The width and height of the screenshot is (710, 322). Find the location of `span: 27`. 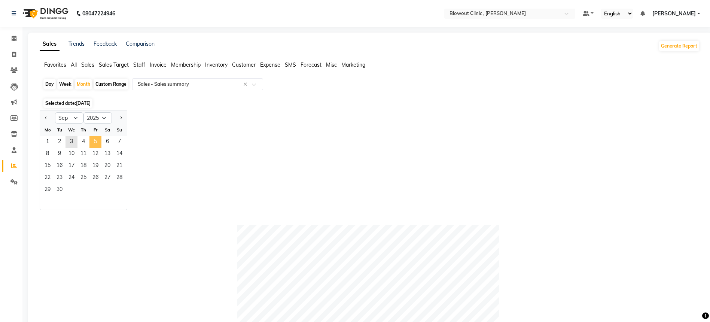

span: 27 is located at coordinates (107, 178).